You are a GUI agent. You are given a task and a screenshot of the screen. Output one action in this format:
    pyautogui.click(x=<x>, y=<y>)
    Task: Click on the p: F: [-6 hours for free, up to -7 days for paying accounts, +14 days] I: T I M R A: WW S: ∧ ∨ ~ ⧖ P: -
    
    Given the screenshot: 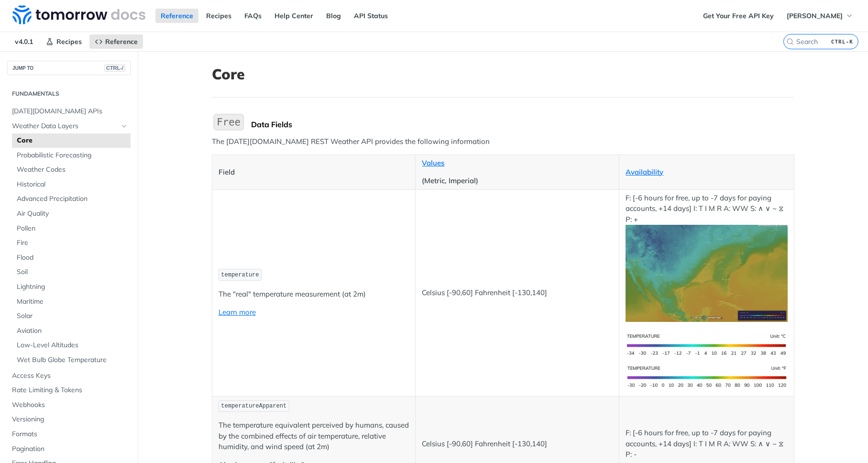 What is the action you would take?
    pyautogui.click(x=707, y=444)
    